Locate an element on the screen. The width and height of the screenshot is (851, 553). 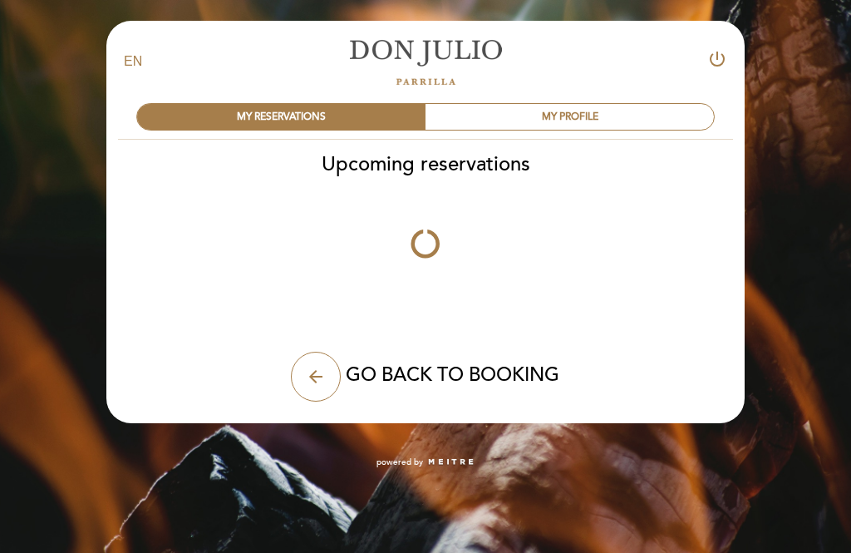
i: power_settings_new is located at coordinates (717, 59).